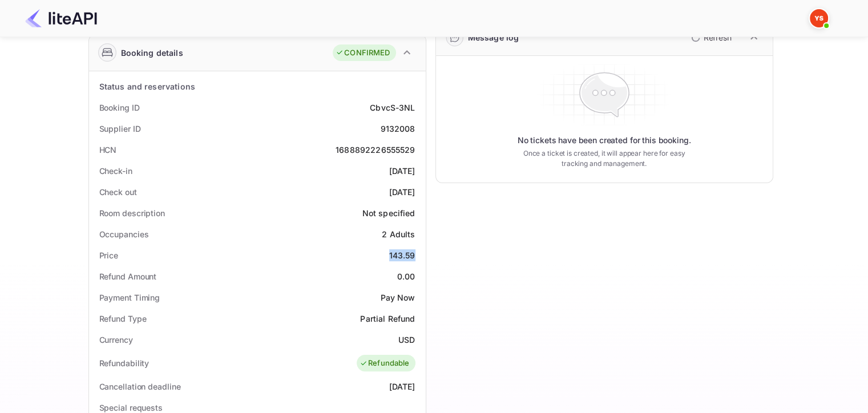  Describe the element at coordinates (116, 171) in the screenshot. I see `div: Check-in` at that location.